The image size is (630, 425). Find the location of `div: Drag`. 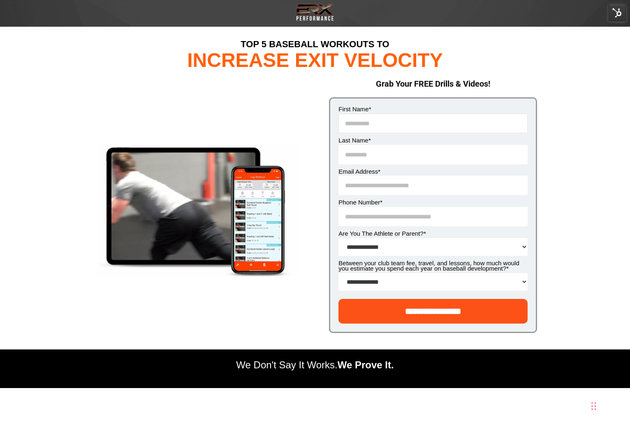

div: Drag is located at coordinates (594, 406).